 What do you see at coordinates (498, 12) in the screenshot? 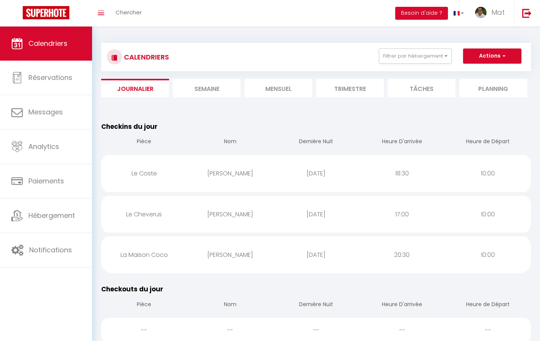
I see `span: Mat` at bounding box center [498, 12].